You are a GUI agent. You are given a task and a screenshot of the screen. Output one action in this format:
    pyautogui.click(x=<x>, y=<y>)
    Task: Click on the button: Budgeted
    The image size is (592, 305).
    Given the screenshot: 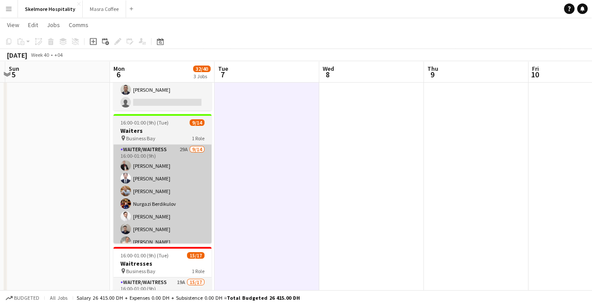 What is the action you would take?
    pyautogui.click(x=22, y=298)
    